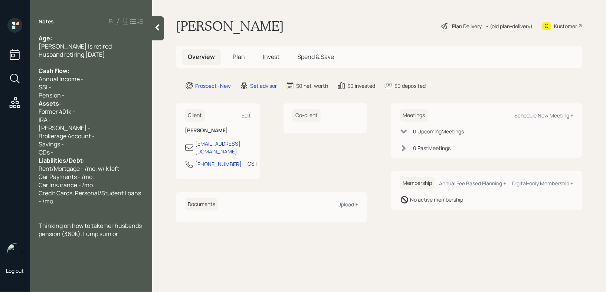  I want to click on div: Edit, so click(246, 115).